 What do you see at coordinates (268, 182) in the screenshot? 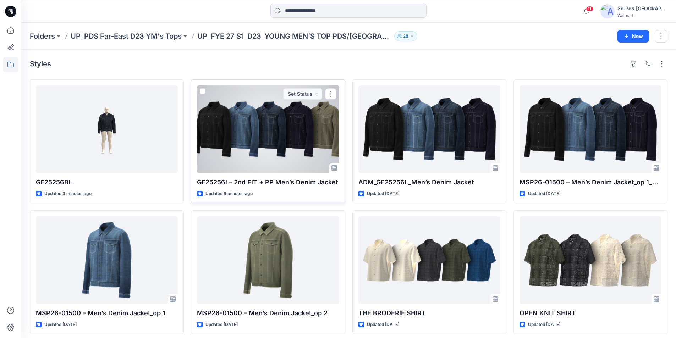
I see `p: GE25256L– 2nd FIT + PP Men’s Denim Jacket` at bounding box center [268, 182].